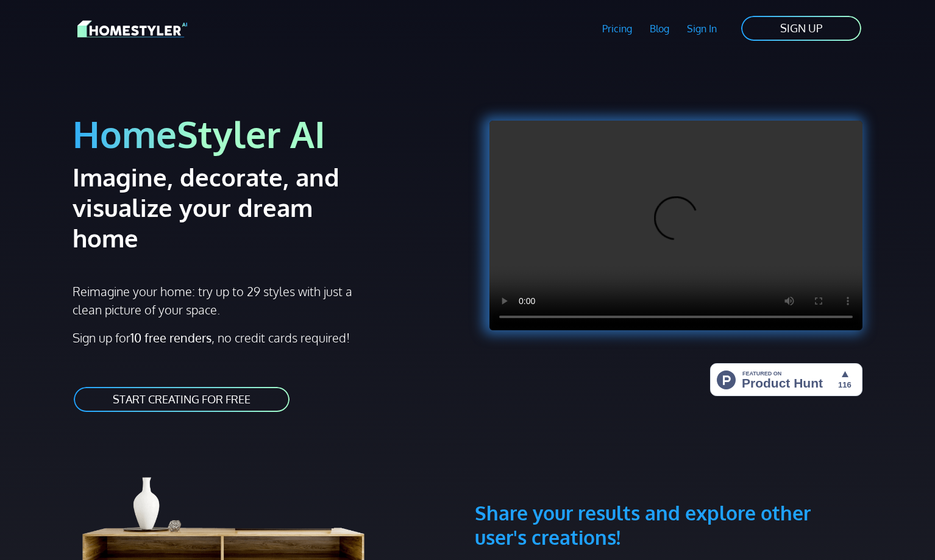 The image size is (935, 560). What do you see at coordinates (617, 29) in the screenshot?
I see `a: Pricing` at bounding box center [617, 29].